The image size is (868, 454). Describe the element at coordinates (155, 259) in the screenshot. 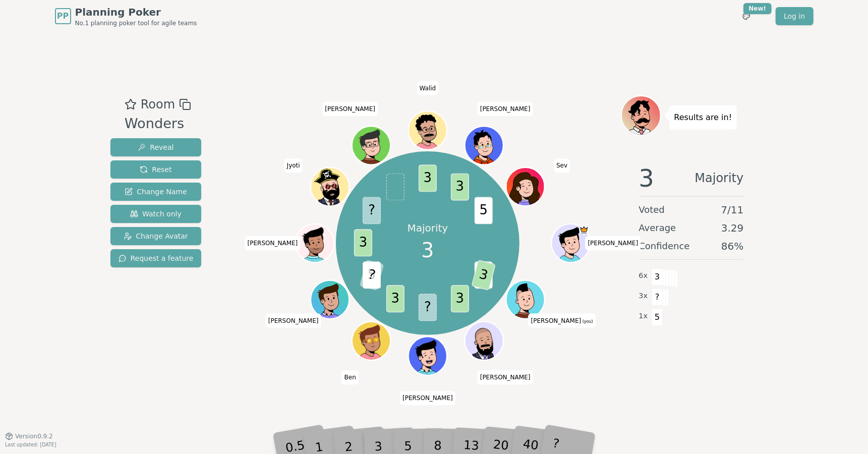

I see `span: Request a feature` at that location.